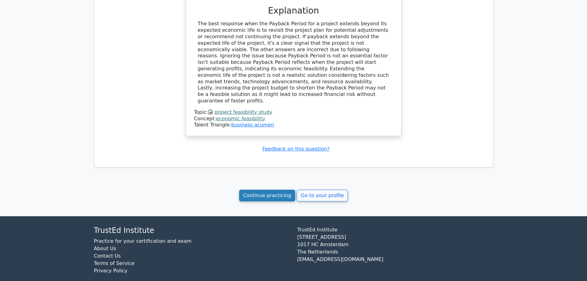  I want to click on div: The best response when the Payback Period for a project extends beyond its expected economic life..., so click(294, 62).